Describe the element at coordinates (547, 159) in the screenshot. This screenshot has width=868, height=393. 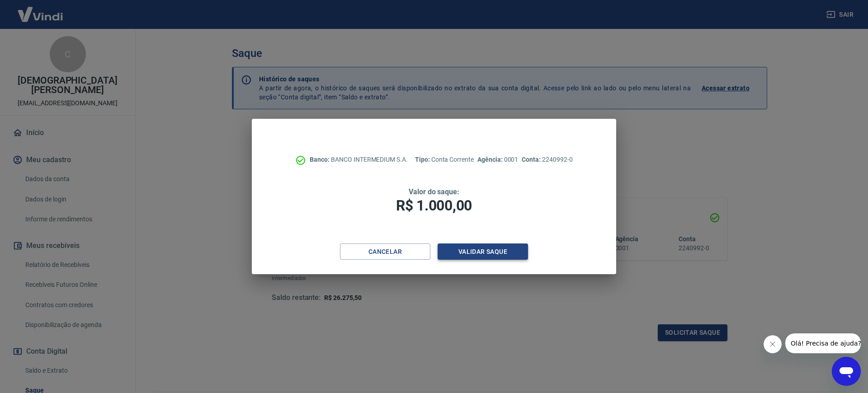
I see `p: 2240992-0` at that location.